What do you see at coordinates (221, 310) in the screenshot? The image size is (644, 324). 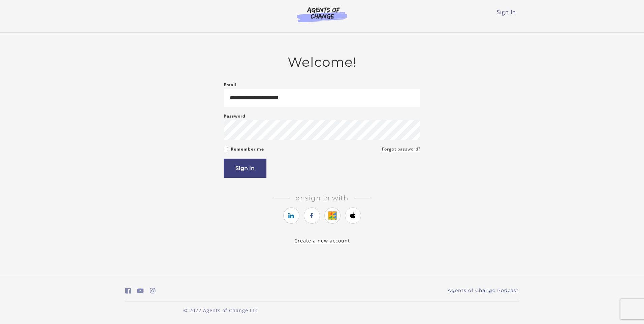 I see `p: © 2022 Agents of Change LLC` at bounding box center [221, 310].